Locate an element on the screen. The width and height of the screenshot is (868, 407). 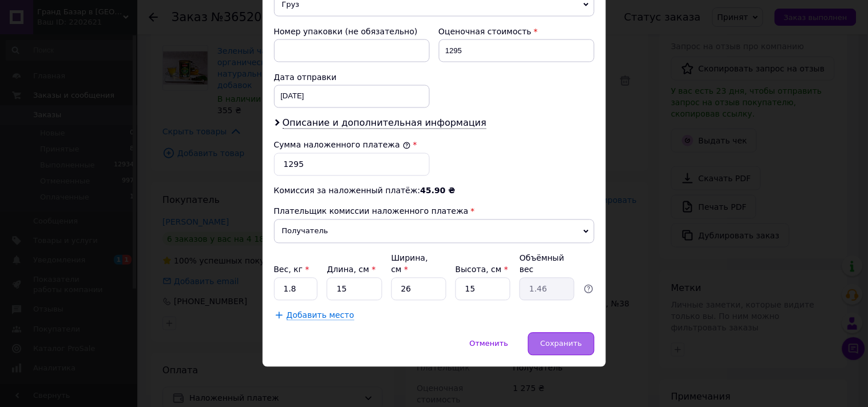
div: Объёмный вес is located at coordinates (547, 264).